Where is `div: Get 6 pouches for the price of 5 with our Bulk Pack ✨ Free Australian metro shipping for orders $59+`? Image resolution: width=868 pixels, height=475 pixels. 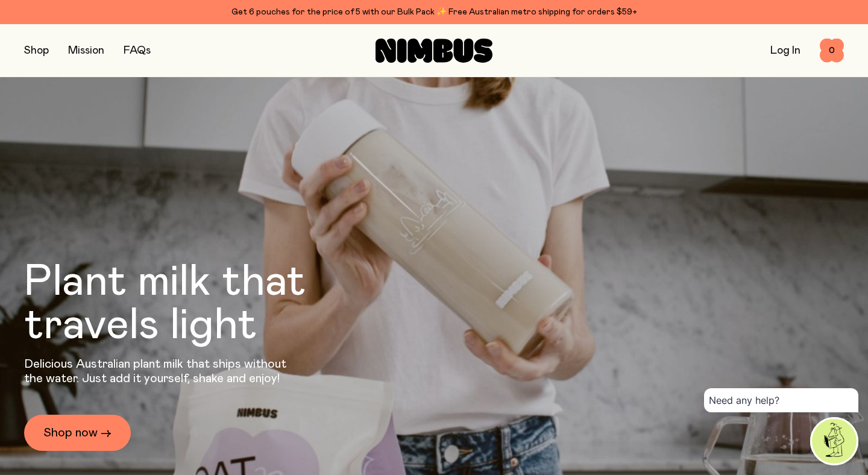
div: Get 6 pouches for the price of 5 with our Bulk Pack ✨ Free Australian metro shipping for orders $59+ is located at coordinates (434, 12).